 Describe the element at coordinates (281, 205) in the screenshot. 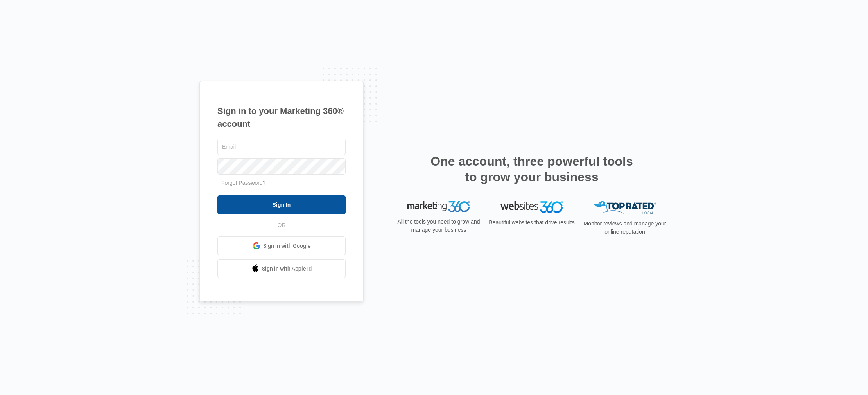

I see `input: Sign In` at that location.